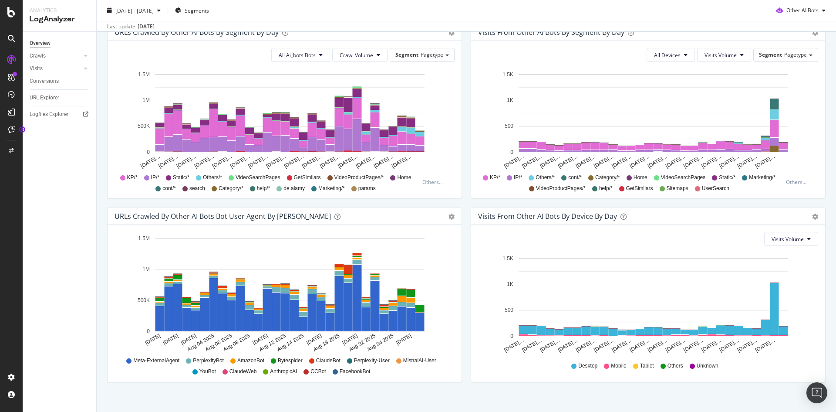 This screenshot has width=836, height=412. Describe the element at coordinates (60, 43) in the screenshot. I see `a: Overview` at that location.